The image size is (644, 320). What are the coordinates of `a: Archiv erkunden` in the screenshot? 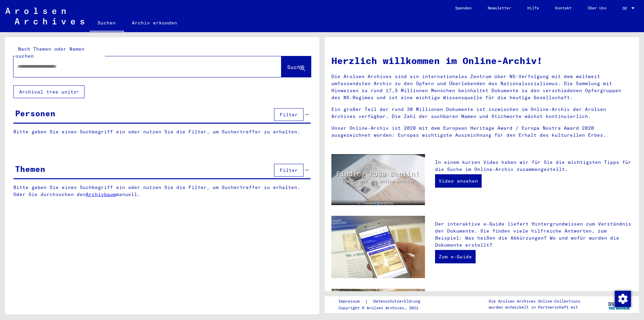 It's located at (154, 23).